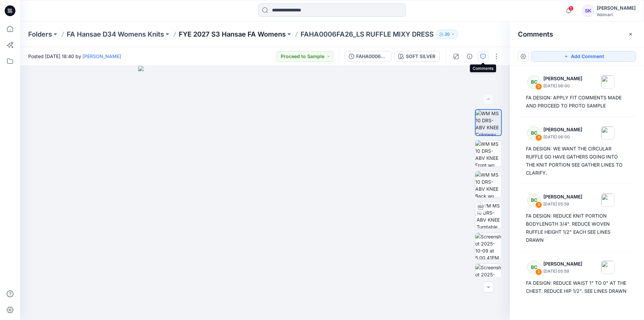 Image resolution: width=644 pixels, height=320 pixels. I want to click on div: FAHA0006FA26_LS RUFFLE MIXY DRESS, so click(371, 56).